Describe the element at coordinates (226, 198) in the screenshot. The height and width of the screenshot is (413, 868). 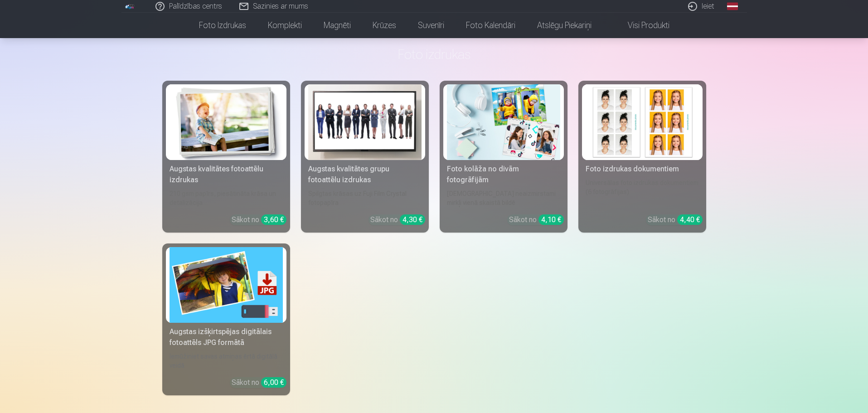
I see `div: 210 gsm papīrs, piesātināta krāsa un detalizācija` at that location.